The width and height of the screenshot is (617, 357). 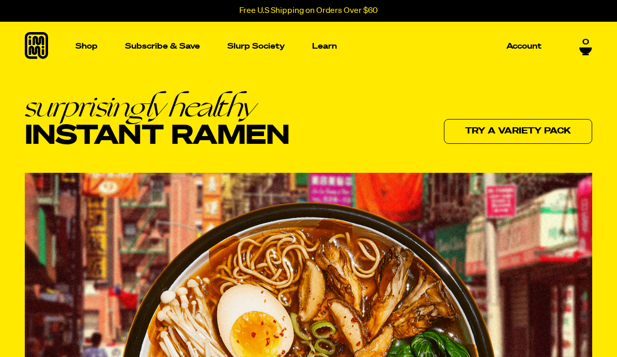 I want to click on span: 0, so click(x=585, y=42).